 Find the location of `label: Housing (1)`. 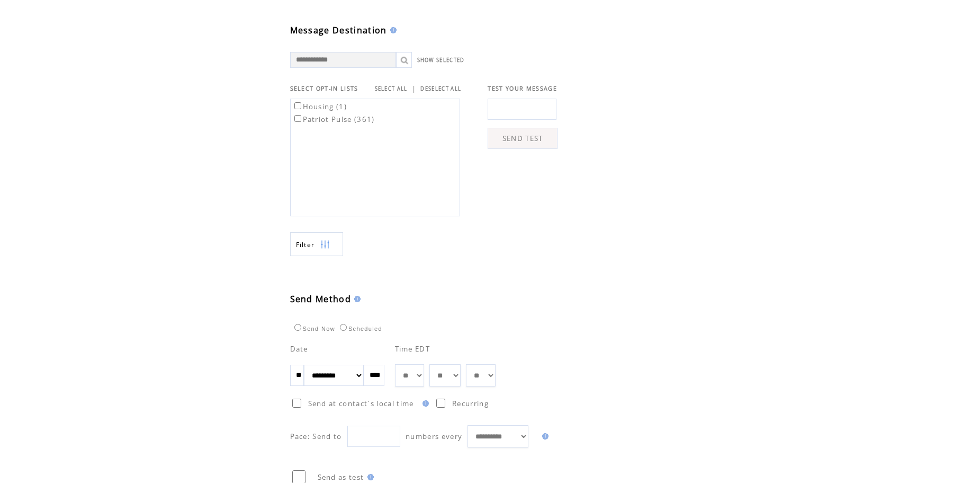

label: Housing (1) is located at coordinates (320, 106).